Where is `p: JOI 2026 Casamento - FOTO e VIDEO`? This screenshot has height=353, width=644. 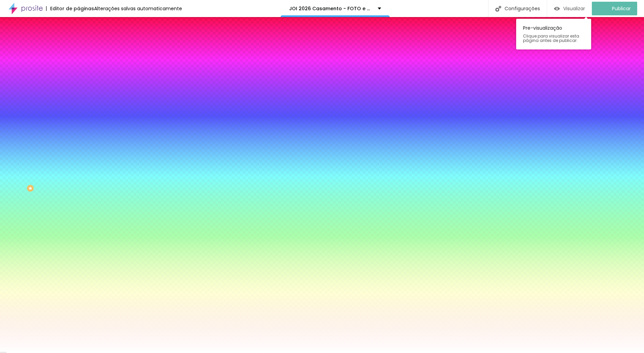 p: JOI 2026 Casamento - FOTO e VIDEO is located at coordinates (331, 8).